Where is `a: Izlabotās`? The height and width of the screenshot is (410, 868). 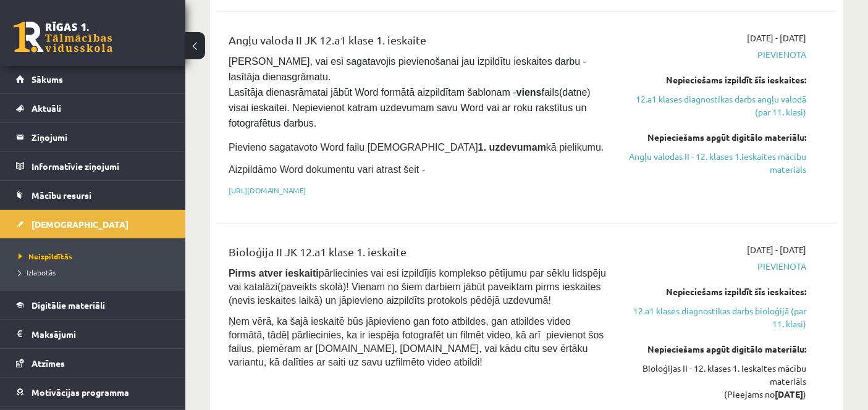
a: Izlabotās is located at coordinates (96, 273).